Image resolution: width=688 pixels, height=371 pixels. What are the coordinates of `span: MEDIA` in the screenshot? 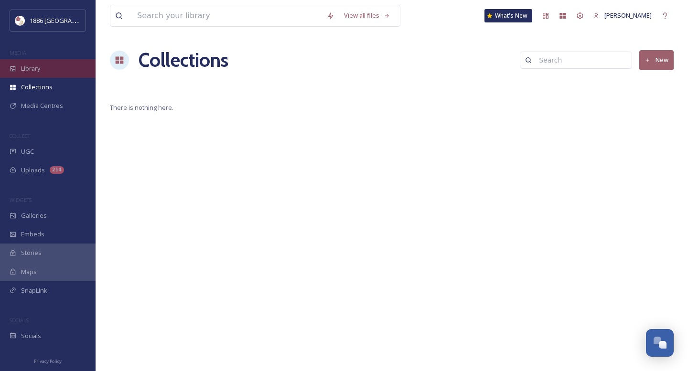 It's located at (18, 53).